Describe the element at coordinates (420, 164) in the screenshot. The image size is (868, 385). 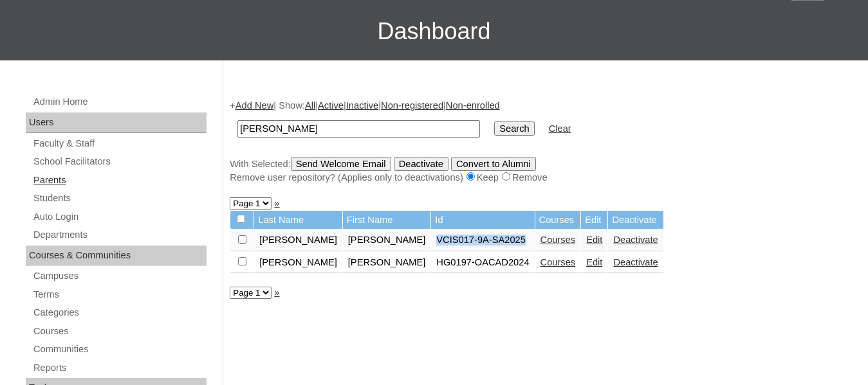
I see `input: Deactivate` at that location.